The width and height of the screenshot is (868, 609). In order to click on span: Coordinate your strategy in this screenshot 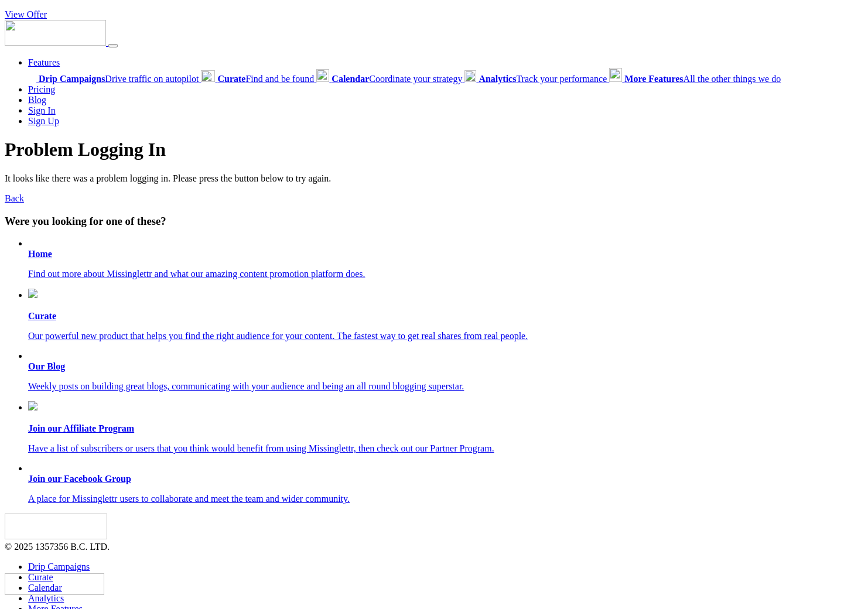, I will do `click(396, 78)`.